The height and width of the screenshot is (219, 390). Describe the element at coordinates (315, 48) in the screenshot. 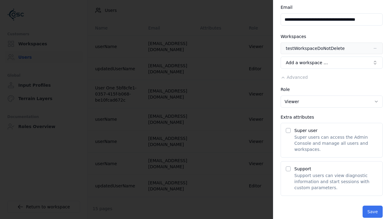

I see `div: testWorkspaceDoNotDelete` at that location.